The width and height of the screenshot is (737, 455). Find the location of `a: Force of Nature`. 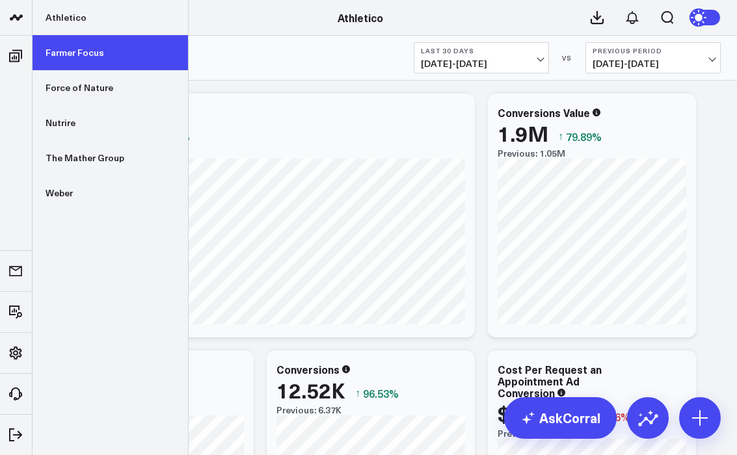

a: Force of Nature is located at coordinates (110, 88).